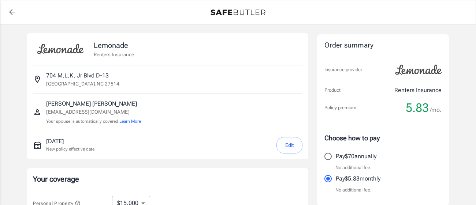 The width and height of the screenshot is (476, 205). What do you see at coordinates (93, 121) in the screenshot?
I see `p: Your spouse is automatically covered.` at bounding box center [93, 121].